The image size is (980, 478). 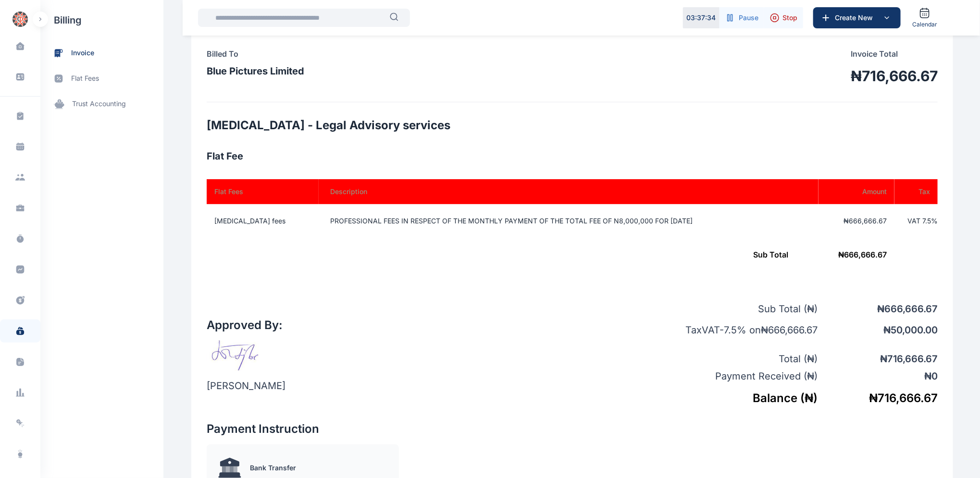 What do you see at coordinates (741, 18) in the screenshot?
I see `button: Pause` at bounding box center [741, 18].